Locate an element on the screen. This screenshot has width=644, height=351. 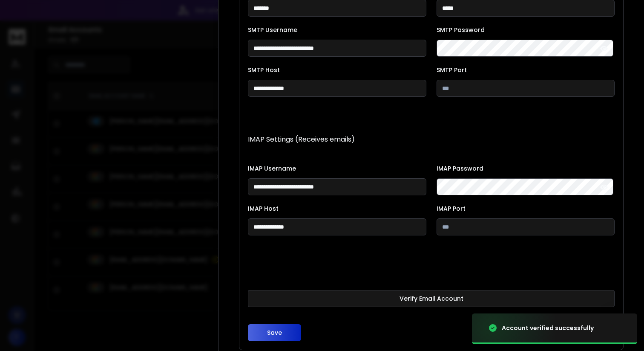
label: IMAP Username is located at coordinates (337, 169).